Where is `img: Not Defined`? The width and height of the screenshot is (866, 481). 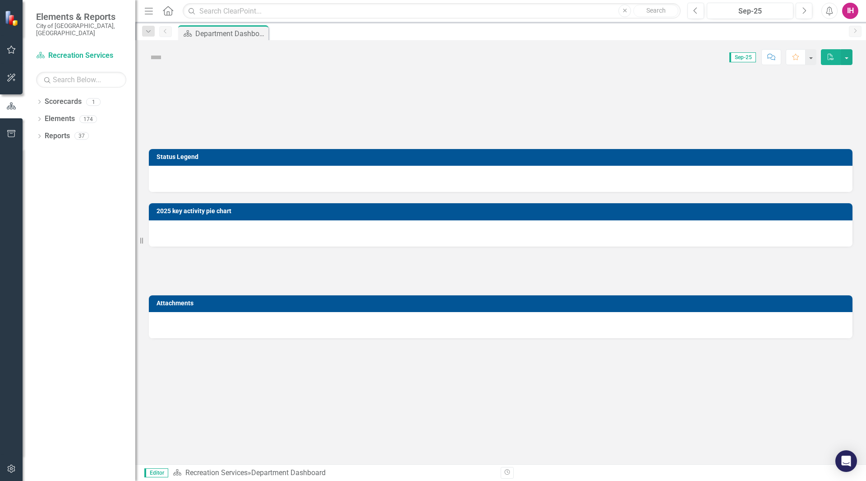
img: Not Defined is located at coordinates (156, 57).